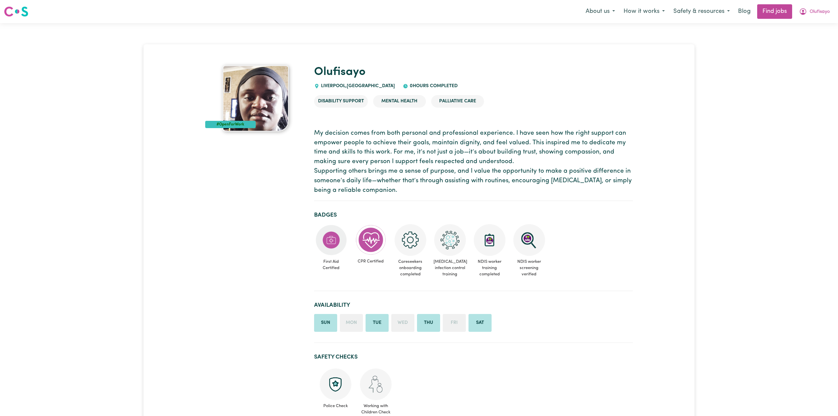 The width and height of the screenshot is (838, 416). What do you see at coordinates (256, 98) in the screenshot?
I see `a: Olufisayo's profile picture'#OpenForWork` at bounding box center [256, 98].